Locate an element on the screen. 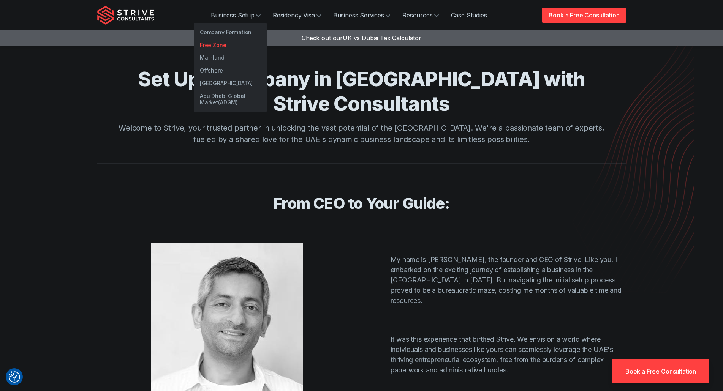 Image resolution: width=723 pixels, height=391 pixels. a: Residency Visa is located at coordinates (297, 15).